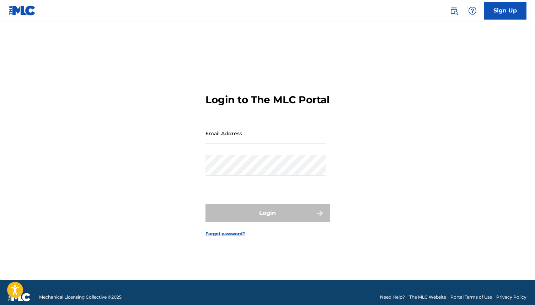 This screenshot has width=535, height=305. Describe the element at coordinates (471, 297) in the screenshot. I see `a: Portal Terms of Use` at that location.